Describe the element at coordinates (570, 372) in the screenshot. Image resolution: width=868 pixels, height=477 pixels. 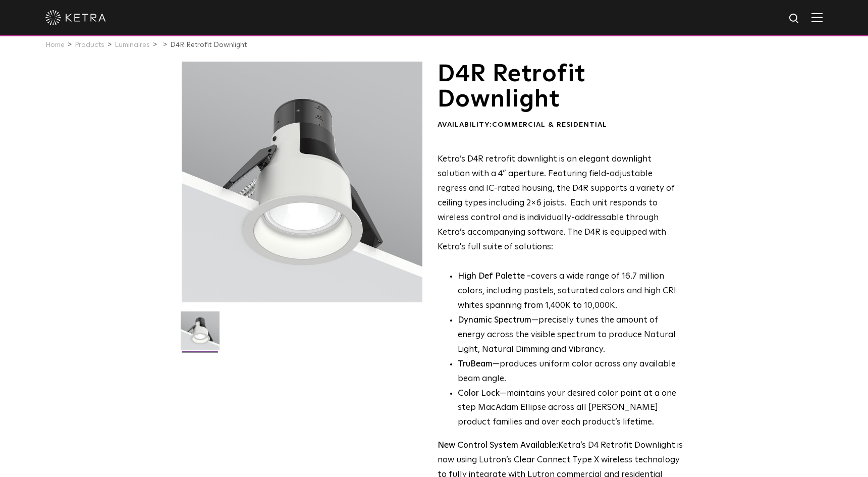
I see `li: —produces uniform color across any available beam angle.` at that location.